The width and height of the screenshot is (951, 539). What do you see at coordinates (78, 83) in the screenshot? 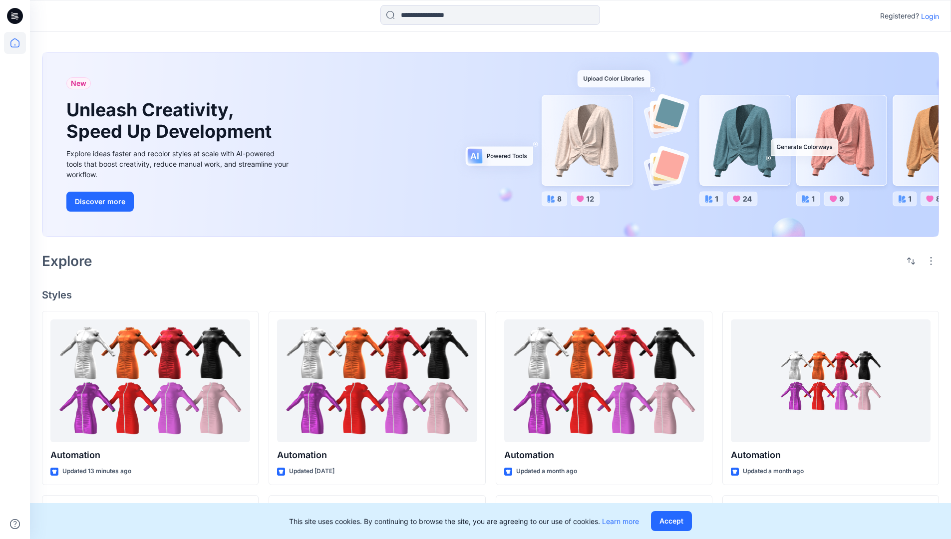
I see `span: New` at bounding box center [78, 83].